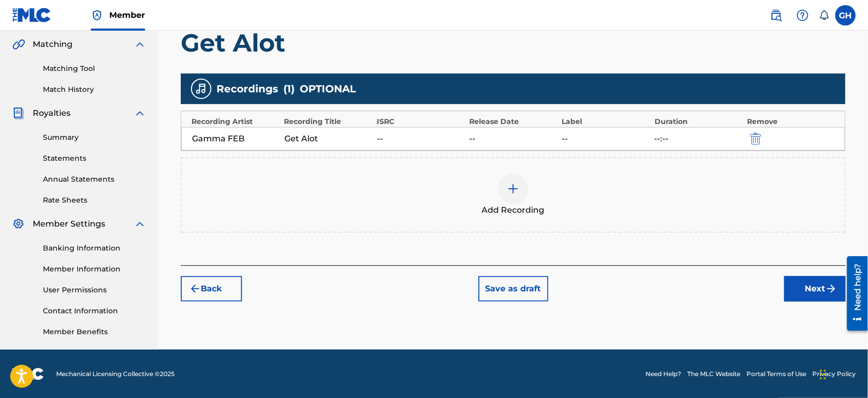  Describe the element at coordinates (698, 122) in the screenshot. I see `div: Duration` at that location.